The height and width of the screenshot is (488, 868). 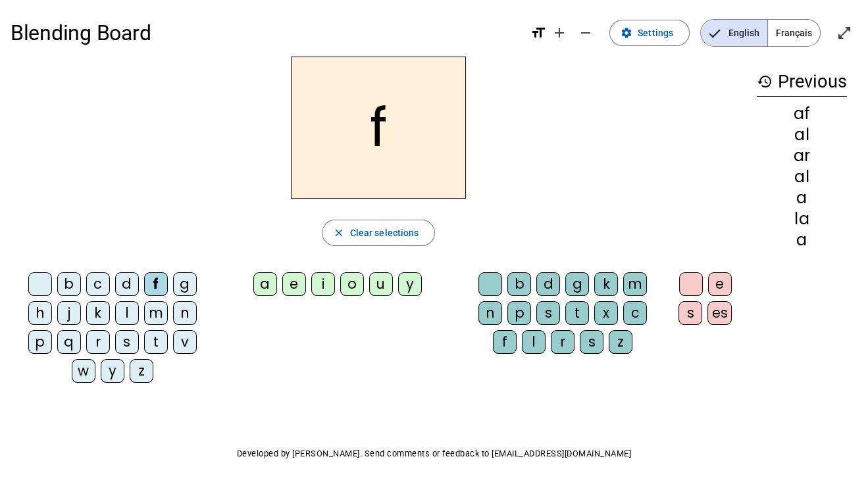 What do you see at coordinates (844, 33) in the screenshot?
I see `button: Enter full screen` at bounding box center [844, 33].